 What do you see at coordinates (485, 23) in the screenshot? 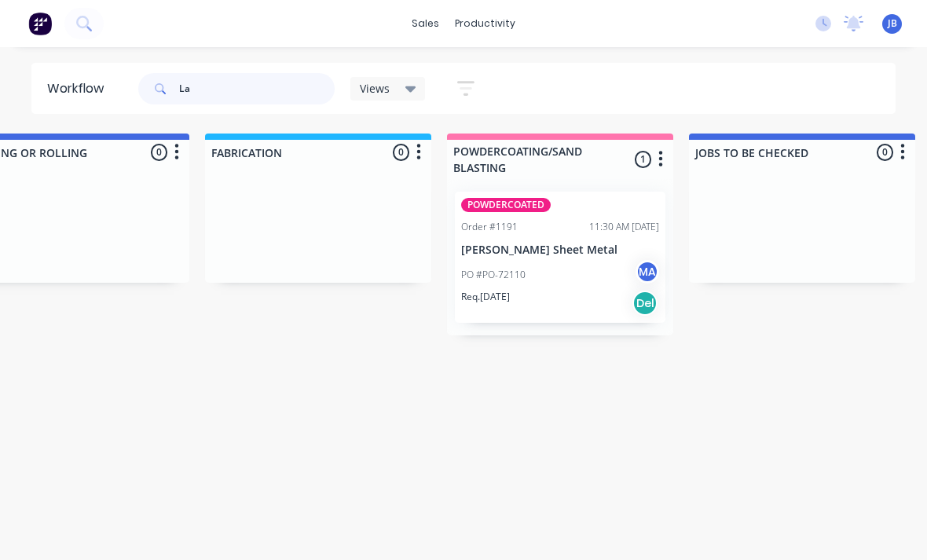
I see `div: productivity` at bounding box center [485, 23].